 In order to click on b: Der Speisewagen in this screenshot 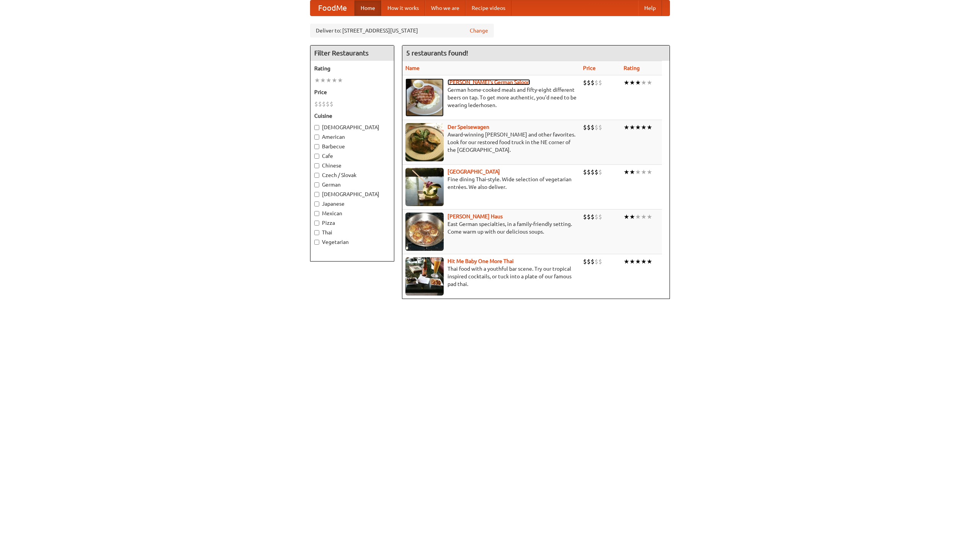, I will do `click(468, 127)`.